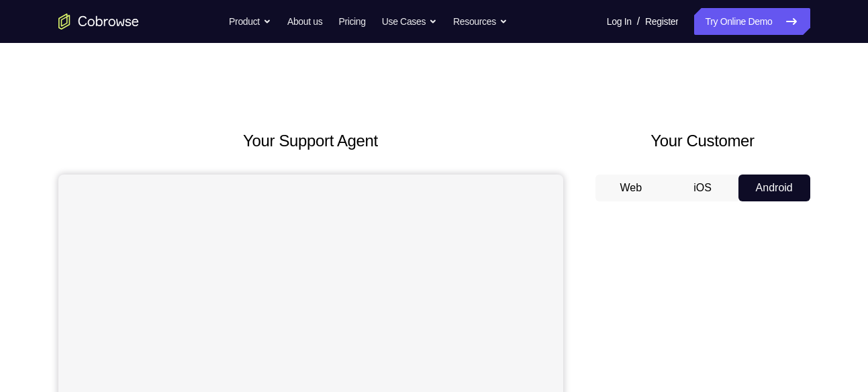  I want to click on a: Register, so click(661, 21).